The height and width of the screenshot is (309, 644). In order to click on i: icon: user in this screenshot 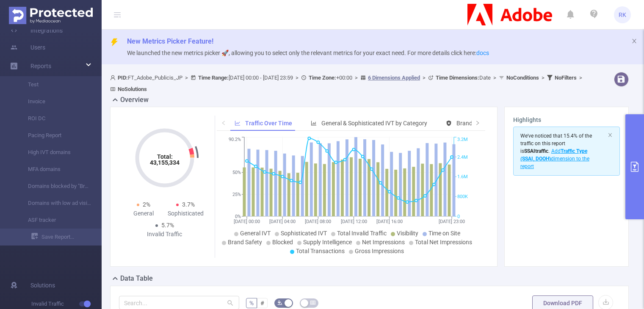, I will do `click(114, 78)`.